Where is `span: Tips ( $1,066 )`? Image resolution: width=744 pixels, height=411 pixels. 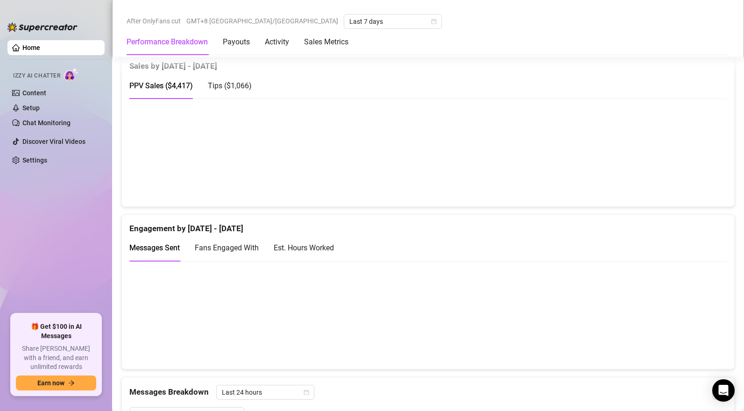
span: Tips ( $1,066 ) is located at coordinates (230, 85).